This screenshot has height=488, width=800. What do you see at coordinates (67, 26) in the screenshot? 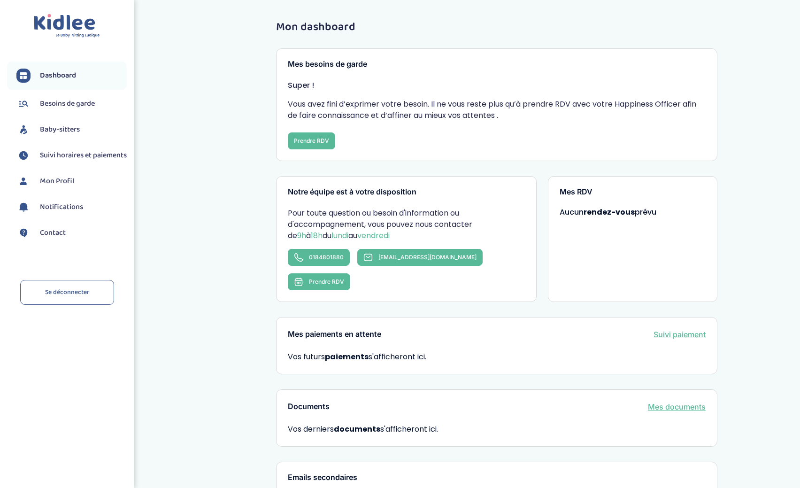
I see `img: logo.svg` at bounding box center [67, 26].